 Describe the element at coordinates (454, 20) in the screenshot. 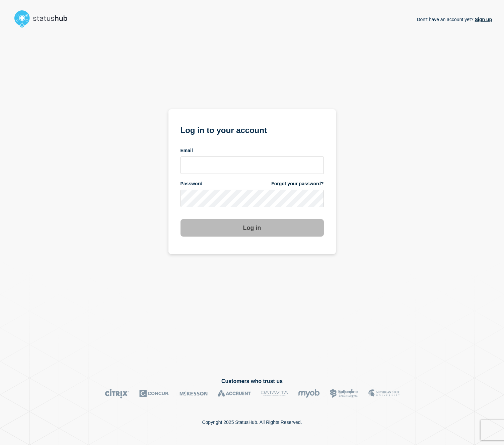

I see `p: Don't have an account yet?` at that location.